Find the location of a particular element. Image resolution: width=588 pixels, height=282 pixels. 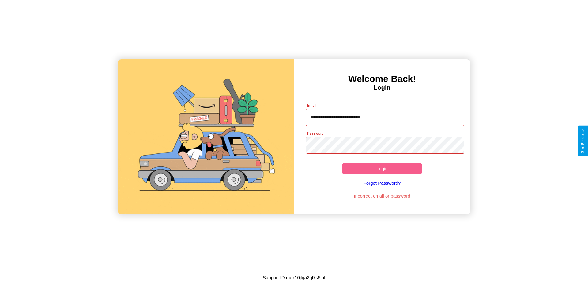

a: Forgot Password? is located at coordinates (382, 183).